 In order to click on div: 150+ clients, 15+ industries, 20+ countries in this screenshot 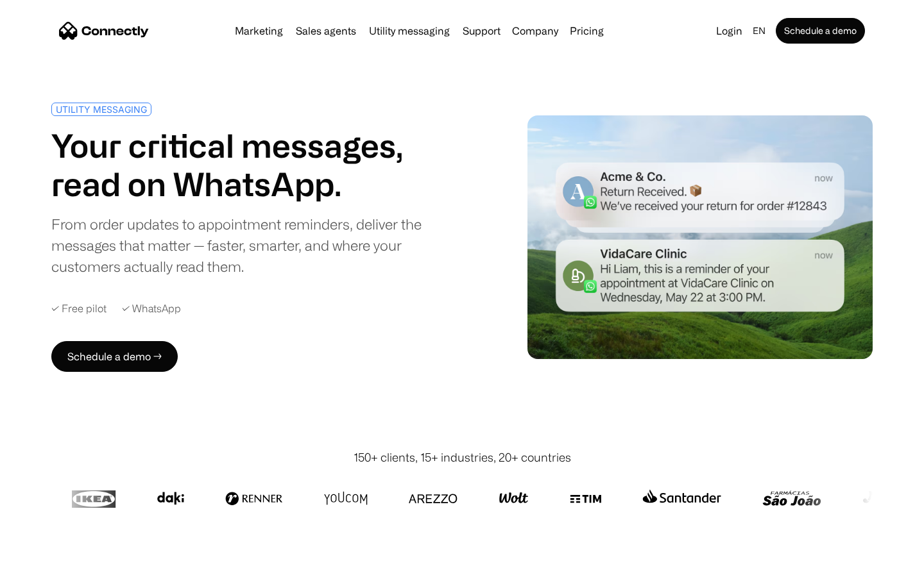, I will do `click(462, 457)`.